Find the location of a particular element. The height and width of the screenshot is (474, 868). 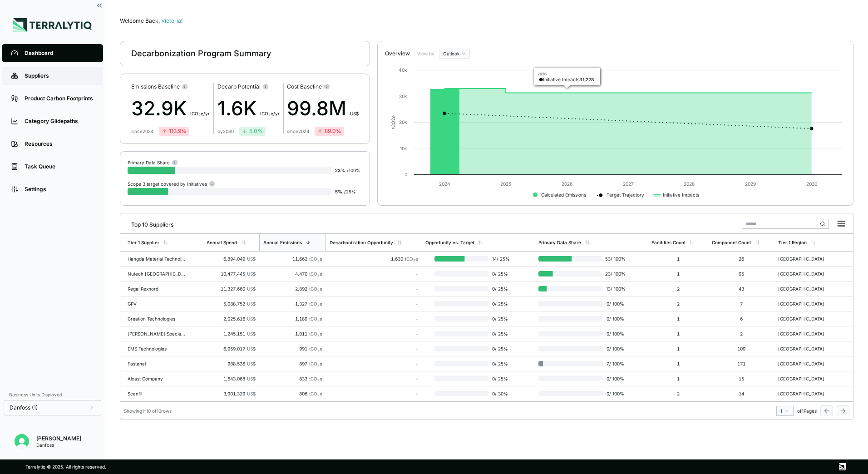

div: Primary Data Share is located at coordinates (559, 242).